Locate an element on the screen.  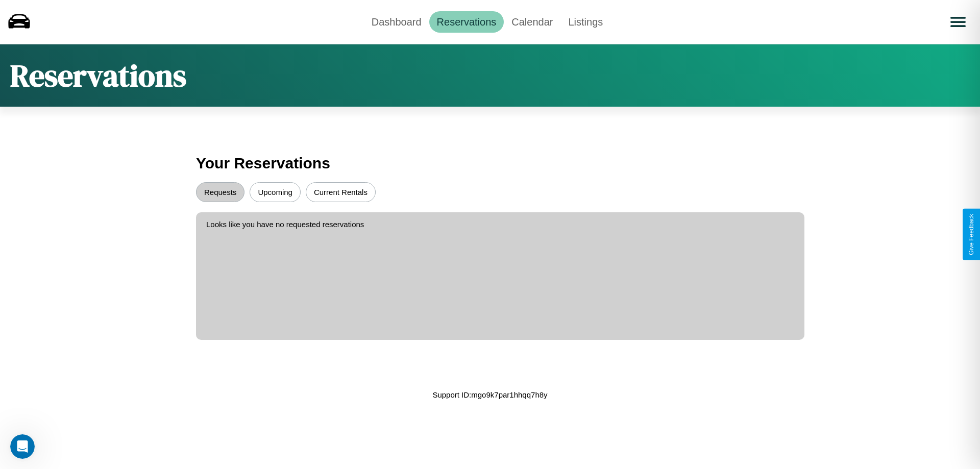
a: Calendar is located at coordinates (532, 22).